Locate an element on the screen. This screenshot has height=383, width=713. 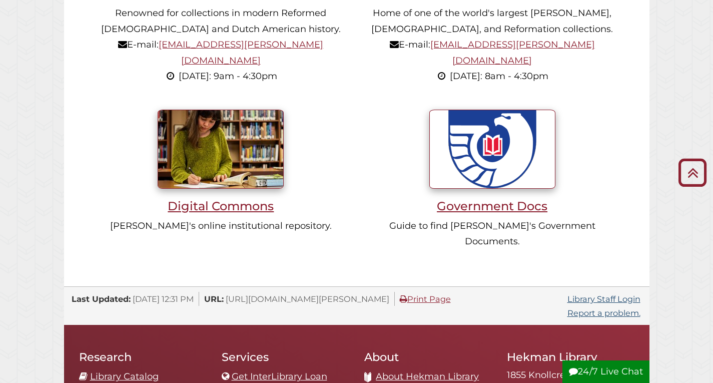
img: Student writing inside library is located at coordinates (221, 149).